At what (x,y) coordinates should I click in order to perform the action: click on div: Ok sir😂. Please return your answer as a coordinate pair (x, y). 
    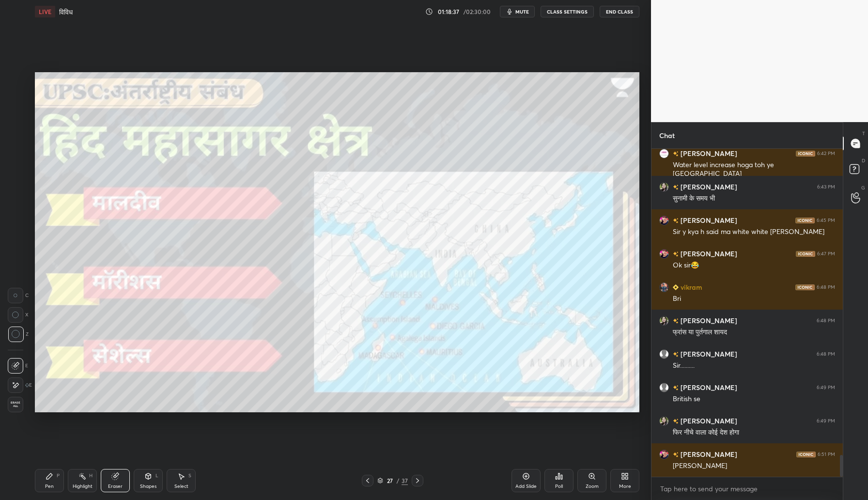
    Looking at the image, I should click on (754, 266).